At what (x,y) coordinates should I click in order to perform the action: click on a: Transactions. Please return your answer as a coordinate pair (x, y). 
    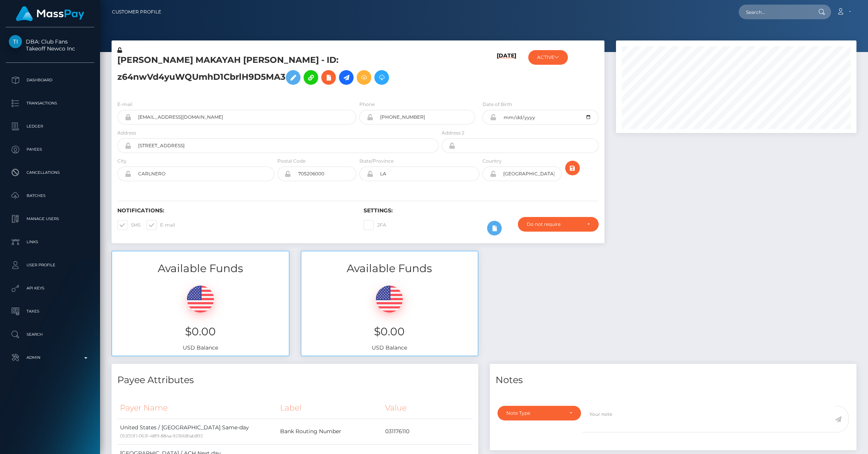
    Looking at the image, I should click on (51, 103).